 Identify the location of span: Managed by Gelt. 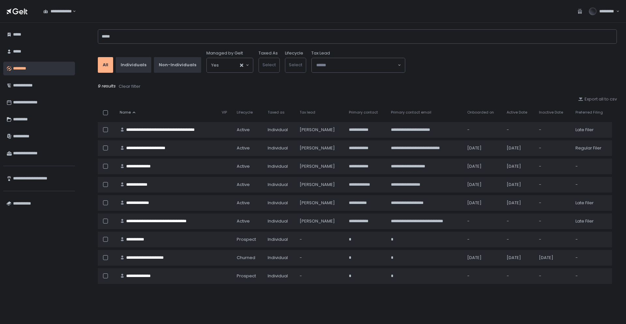
(225, 53).